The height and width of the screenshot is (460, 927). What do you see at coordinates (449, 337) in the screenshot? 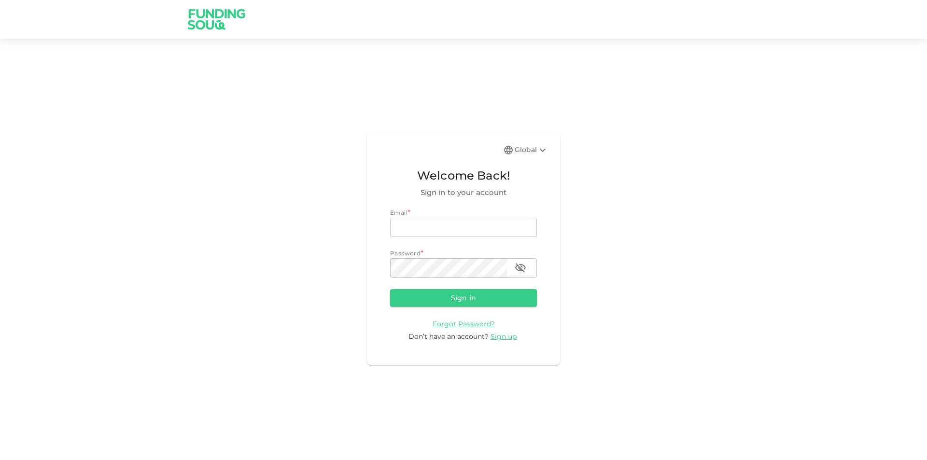
I see `span: Don’t have an account?` at bounding box center [449, 337].